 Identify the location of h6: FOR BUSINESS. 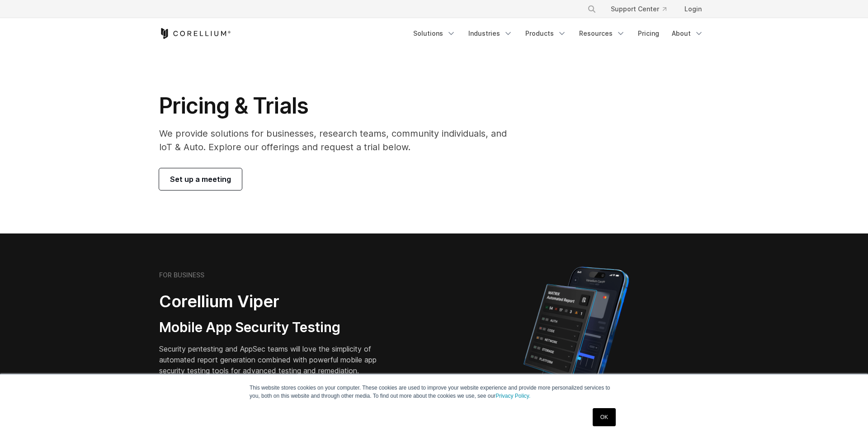
(182, 275).